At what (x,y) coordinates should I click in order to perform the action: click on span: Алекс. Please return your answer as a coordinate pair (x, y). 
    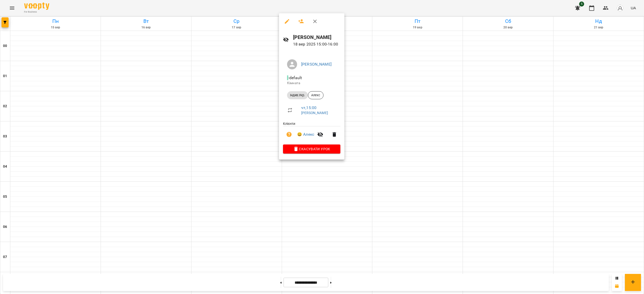
    Looking at the image, I should click on (316, 95).